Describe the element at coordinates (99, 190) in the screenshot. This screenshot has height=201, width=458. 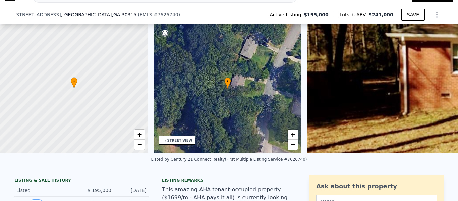
I see `span: $ 195,000` at that location.